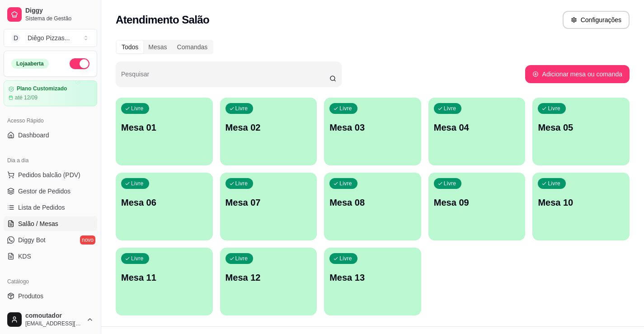 The image size is (644, 334). What do you see at coordinates (50, 208) in the screenshot?
I see `a: Lista de Pedidos` at bounding box center [50, 208].